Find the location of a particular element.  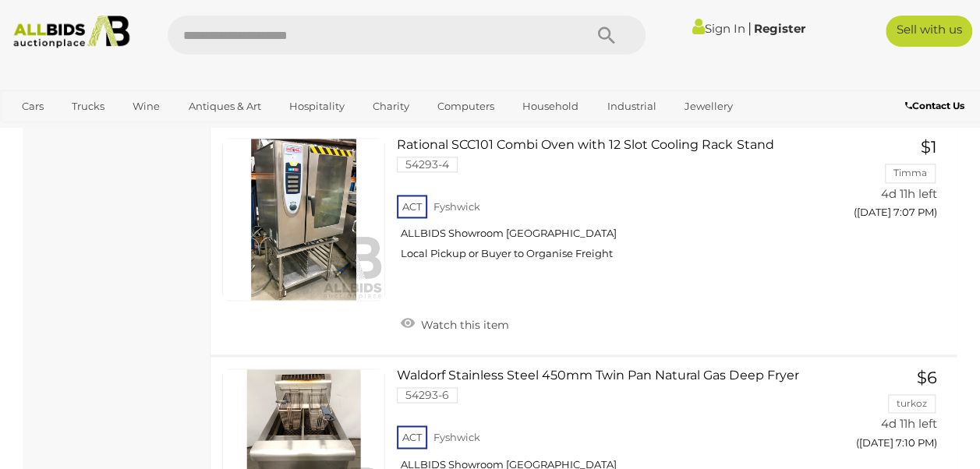

a: Cars is located at coordinates (32, 106).